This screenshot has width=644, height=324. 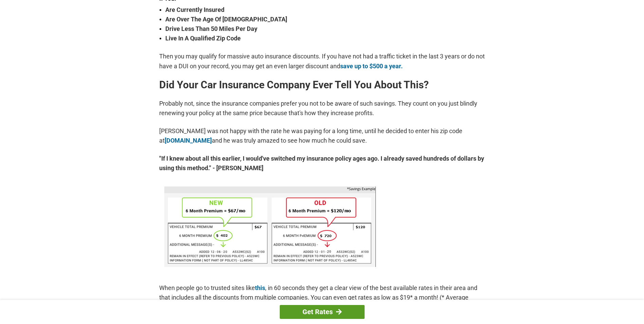 I want to click on p: Probably not, since the insurance companies prefer you not to be aware of such savings. They coun..., so click(x=322, y=109).